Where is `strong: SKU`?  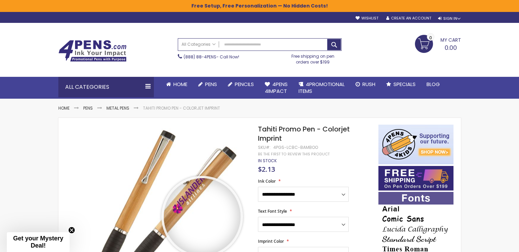
strong: SKU is located at coordinates (264, 147).